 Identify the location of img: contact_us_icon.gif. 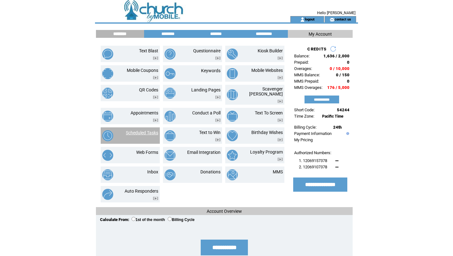
(332, 20).